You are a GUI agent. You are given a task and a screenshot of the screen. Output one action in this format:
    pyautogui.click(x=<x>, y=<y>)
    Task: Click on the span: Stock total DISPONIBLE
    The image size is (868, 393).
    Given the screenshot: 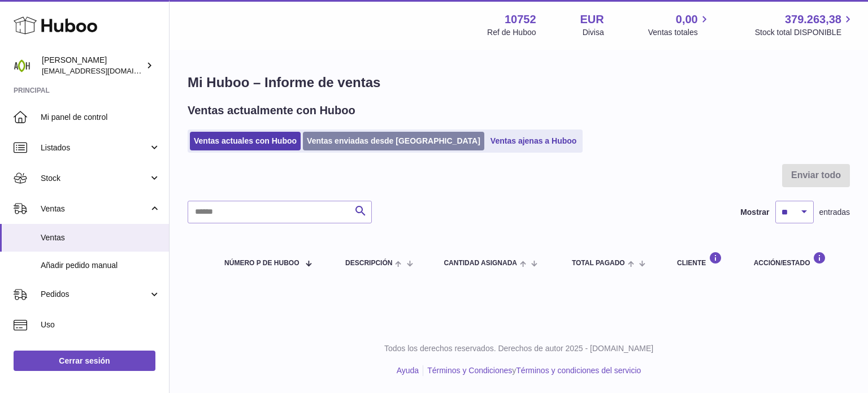 What is the action you would take?
    pyautogui.click(x=805, y=32)
    